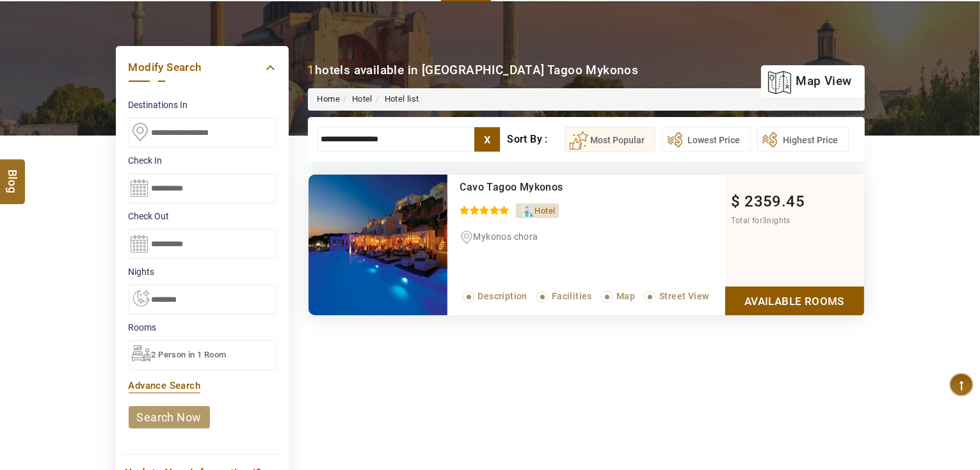  Describe the element at coordinates (794, 301) in the screenshot. I see `a: Show Rooms` at that location.